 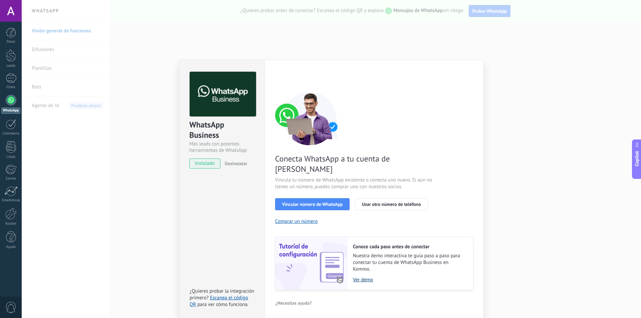 I want to click on span: instalado, so click(x=205, y=164).